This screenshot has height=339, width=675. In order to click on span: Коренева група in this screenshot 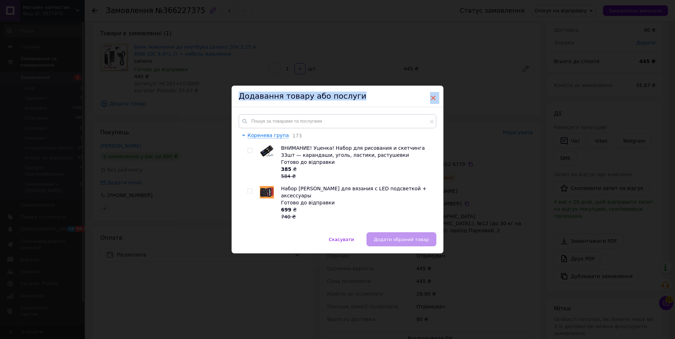, I will do `click(268, 136)`.